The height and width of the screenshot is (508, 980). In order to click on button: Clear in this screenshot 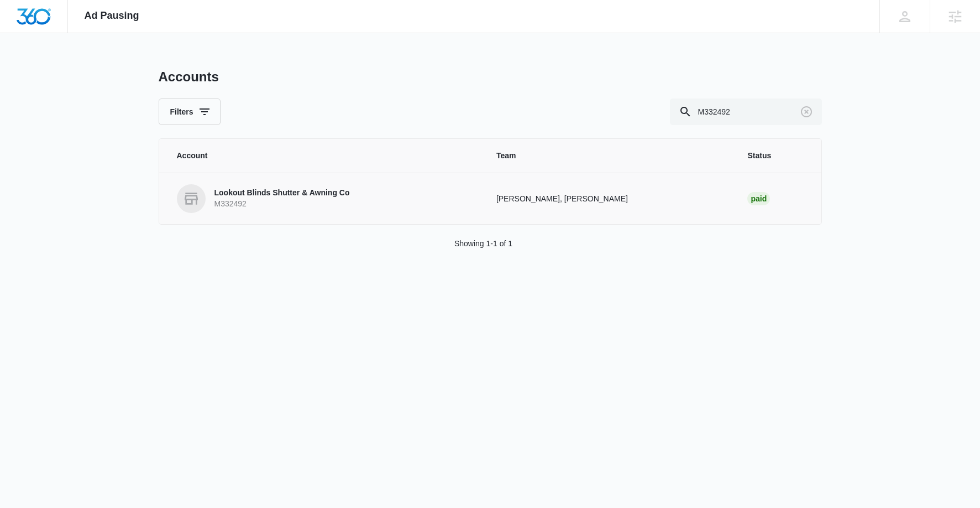, I will do `click(806, 111)`.